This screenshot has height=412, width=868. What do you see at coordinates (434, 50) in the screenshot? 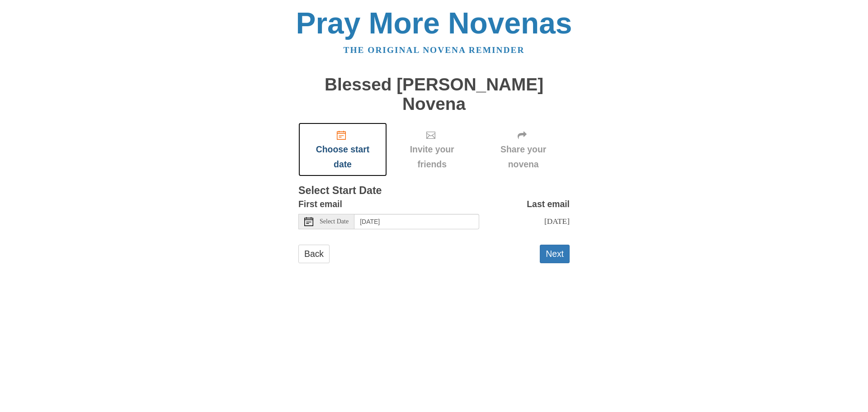
I see `a: The original novena reminder` at bounding box center [434, 50].